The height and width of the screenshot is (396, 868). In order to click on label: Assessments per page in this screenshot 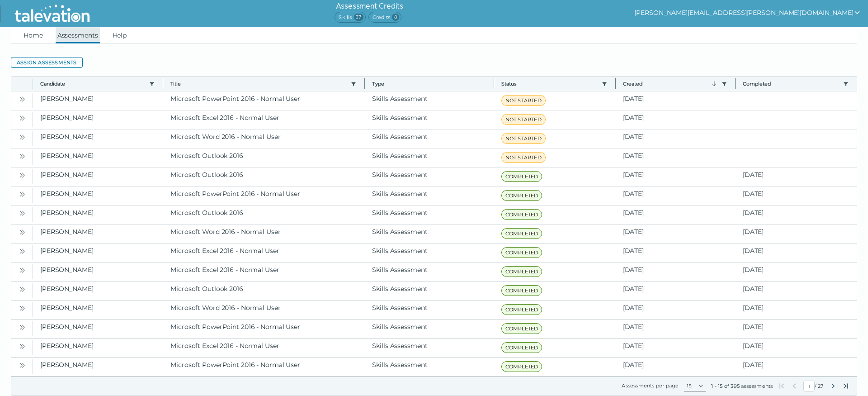, I will do `click(650, 385)`.